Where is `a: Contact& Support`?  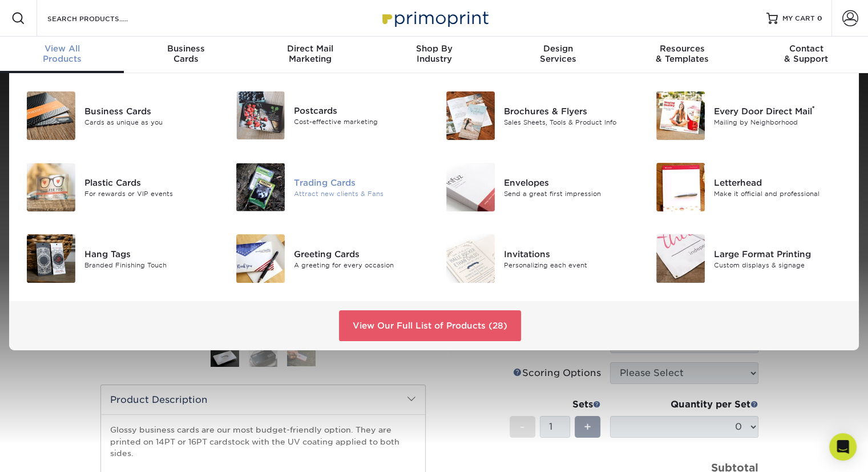
a: Contact& Support is located at coordinates (807, 54).